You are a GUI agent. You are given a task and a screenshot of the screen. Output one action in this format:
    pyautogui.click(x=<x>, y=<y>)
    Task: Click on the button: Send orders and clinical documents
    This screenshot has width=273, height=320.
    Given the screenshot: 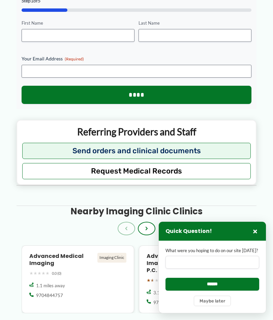 What is the action you would take?
    pyautogui.click(x=137, y=151)
    